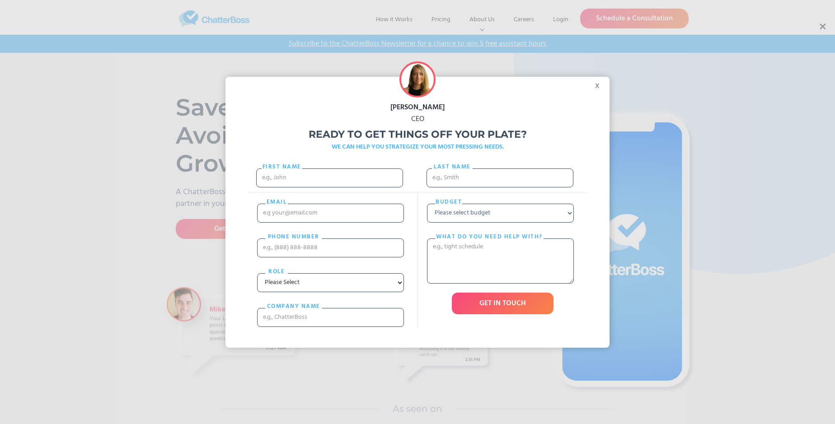 The image size is (835, 424). Describe the element at coordinates (490, 237) in the screenshot. I see `label: What do you need help with?` at that location.